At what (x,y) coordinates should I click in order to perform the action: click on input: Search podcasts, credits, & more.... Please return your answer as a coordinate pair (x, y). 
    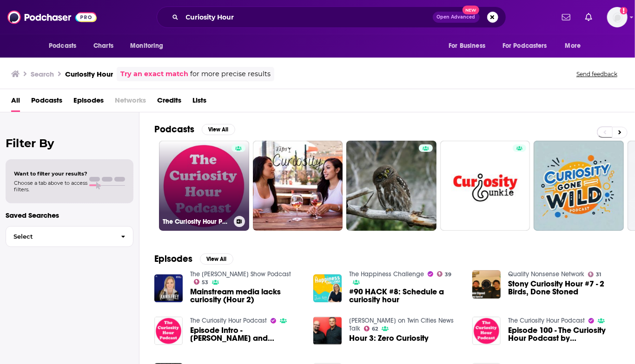
    Looking at the image, I should click on (307, 17).